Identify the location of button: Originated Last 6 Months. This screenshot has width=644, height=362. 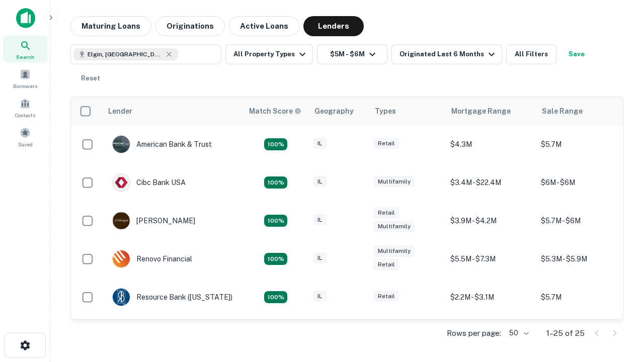
(446, 54).